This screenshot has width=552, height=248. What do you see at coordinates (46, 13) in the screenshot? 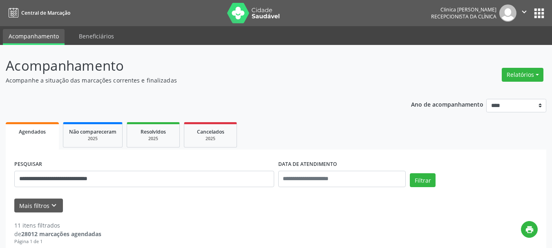
I see `span: Central de Marcação` at bounding box center [46, 13].